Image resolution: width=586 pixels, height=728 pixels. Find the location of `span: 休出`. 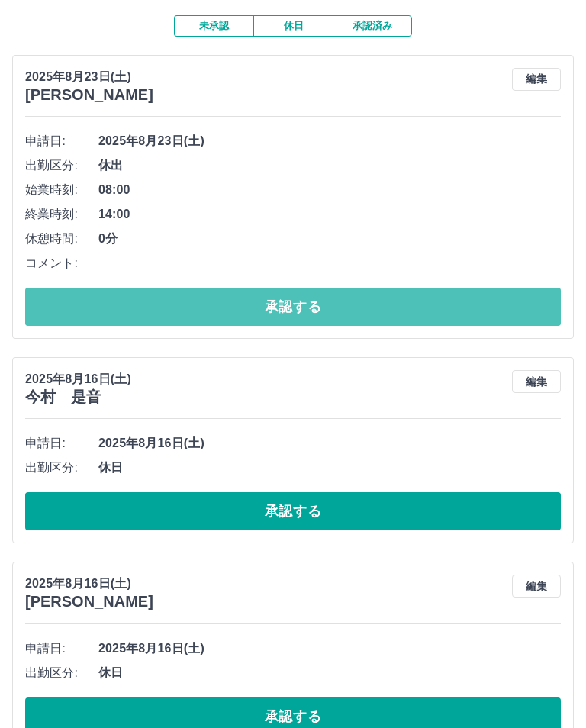

span: 休出 is located at coordinates (329, 166).